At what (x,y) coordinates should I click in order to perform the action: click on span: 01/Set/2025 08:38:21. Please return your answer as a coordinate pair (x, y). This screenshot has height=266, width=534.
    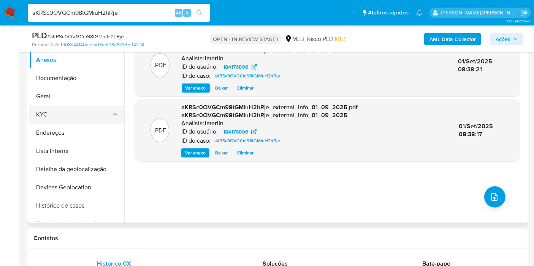
    Looking at the image, I should click on (475, 65).